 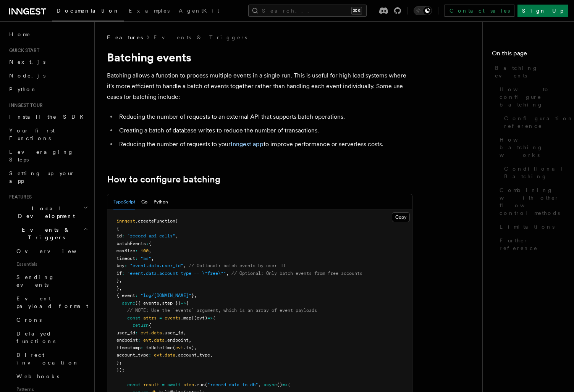 What do you see at coordinates (222, 310) in the screenshot?
I see `span: // NOTE: Use the `events` argument, which is an array of event payloads` at bounding box center [222, 310].